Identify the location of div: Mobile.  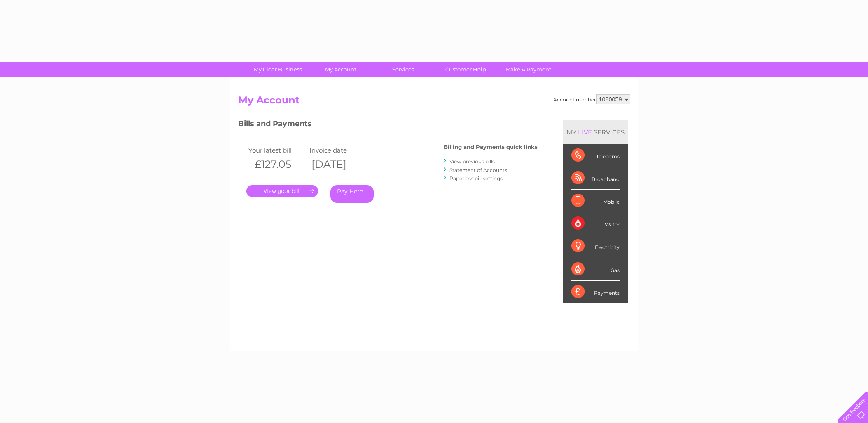
(595, 200).